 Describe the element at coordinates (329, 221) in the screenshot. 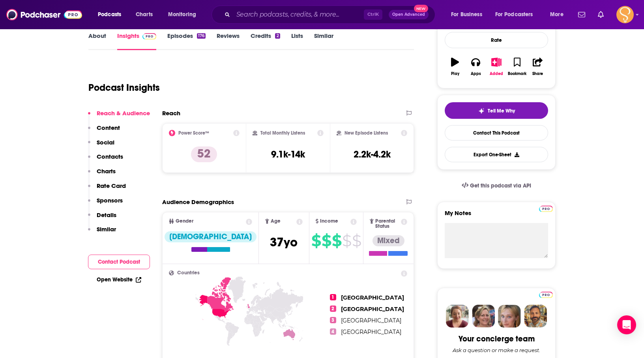

I see `span: Income` at that location.